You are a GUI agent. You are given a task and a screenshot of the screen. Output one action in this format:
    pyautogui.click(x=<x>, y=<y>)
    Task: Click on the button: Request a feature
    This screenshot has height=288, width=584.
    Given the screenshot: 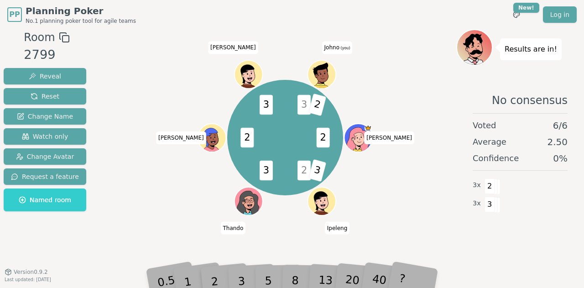 What is the action you would take?
    pyautogui.click(x=45, y=177)
    